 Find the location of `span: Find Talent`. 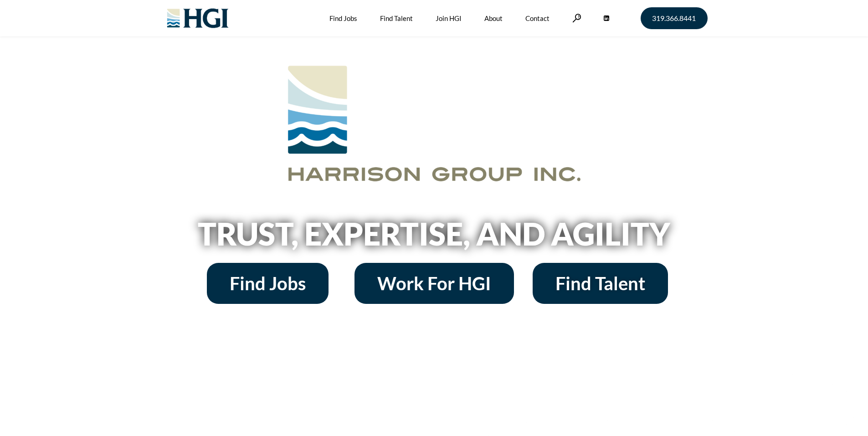

span: Find Talent is located at coordinates (600, 283).